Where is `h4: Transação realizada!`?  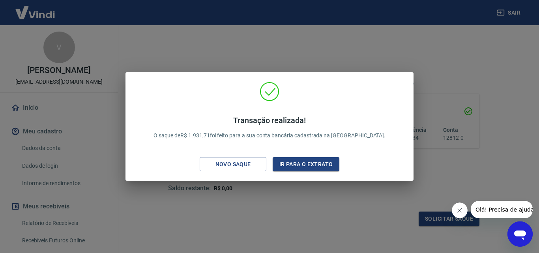
h4: Transação realizada! is located at coordinates (270, 120).